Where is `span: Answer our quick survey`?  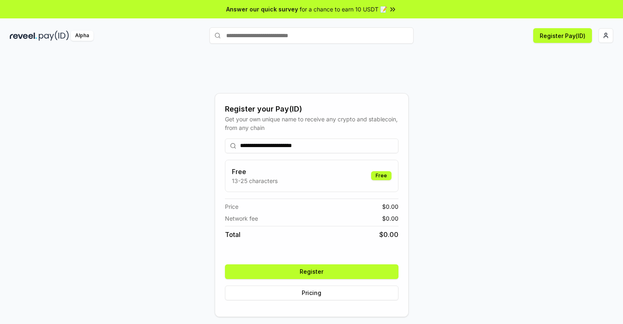
span: Answer our quick survey is located at coordinates (262, 9).